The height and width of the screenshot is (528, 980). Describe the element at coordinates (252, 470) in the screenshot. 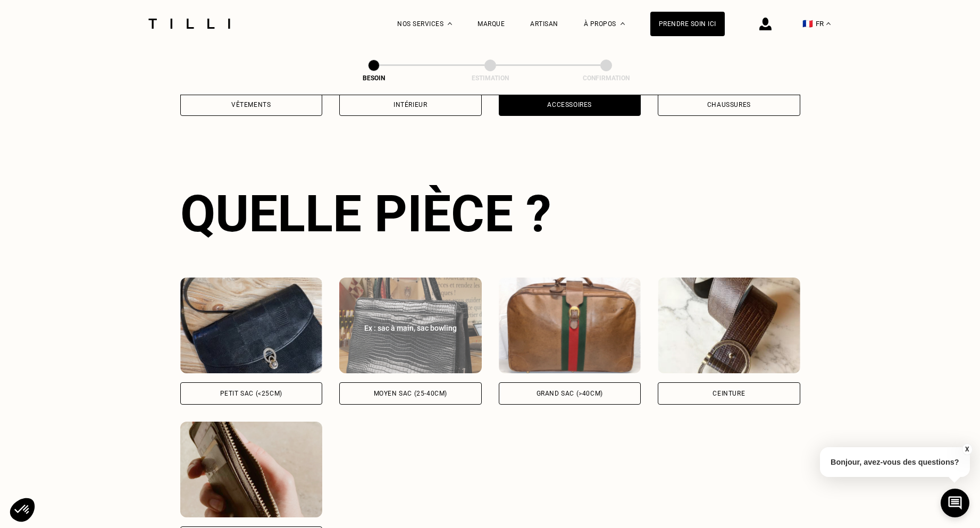

I see `img: Tilli retouche votre Portefeuille & Pochette` at that location.